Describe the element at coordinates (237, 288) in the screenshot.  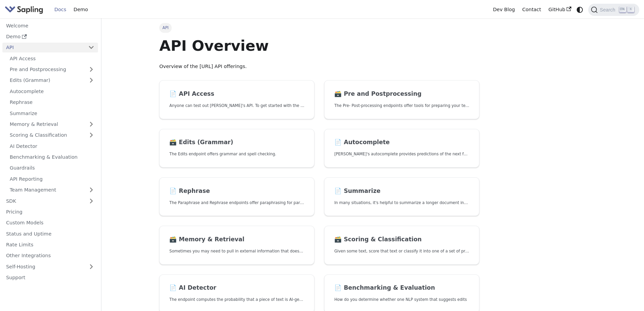
I see `h2: AI Detector` at that location.